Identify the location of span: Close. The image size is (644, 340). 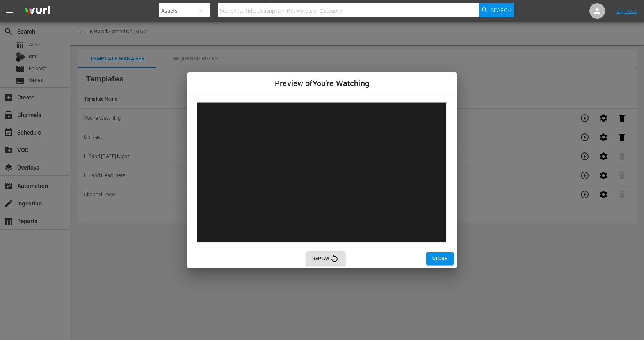
(440, 259).